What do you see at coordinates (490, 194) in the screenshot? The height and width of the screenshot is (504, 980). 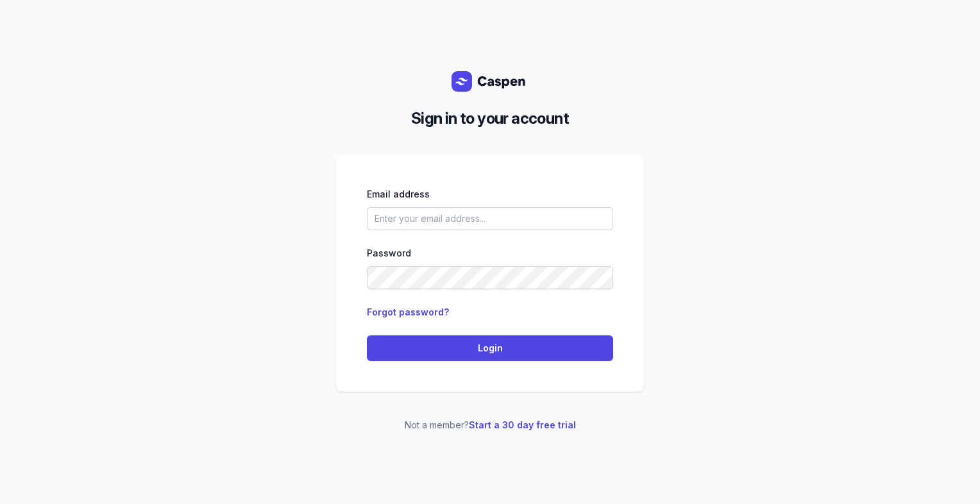 I see `div: Email address` at bounding box center [490, 194].